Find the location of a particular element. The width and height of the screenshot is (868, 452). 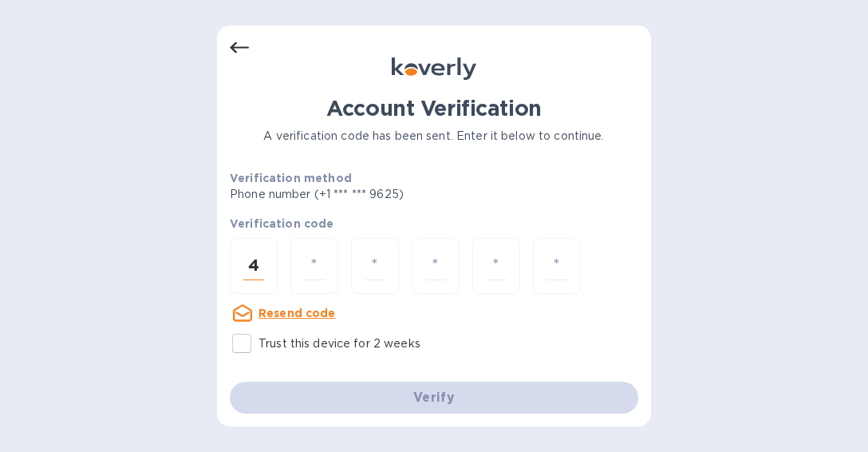

h1: Account Verification is located at coordinates (434, 108).